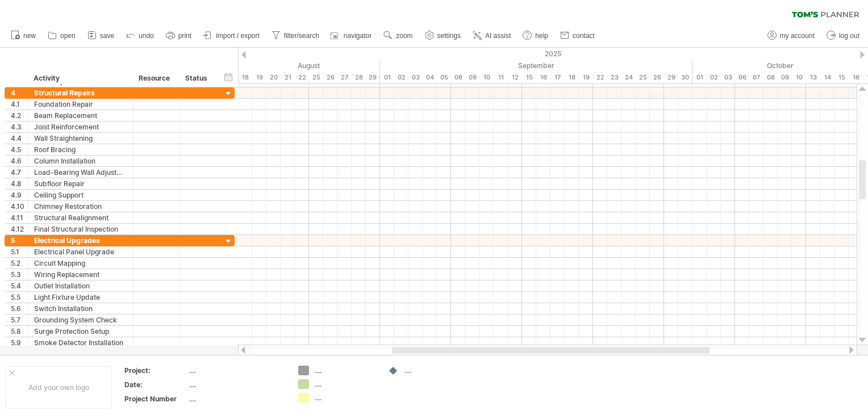 This screenshot has height=419, width=868. What do you see at coordinates (19, 240) in the screenshot?
I see `div: 5` at bounding box center [19, 240].